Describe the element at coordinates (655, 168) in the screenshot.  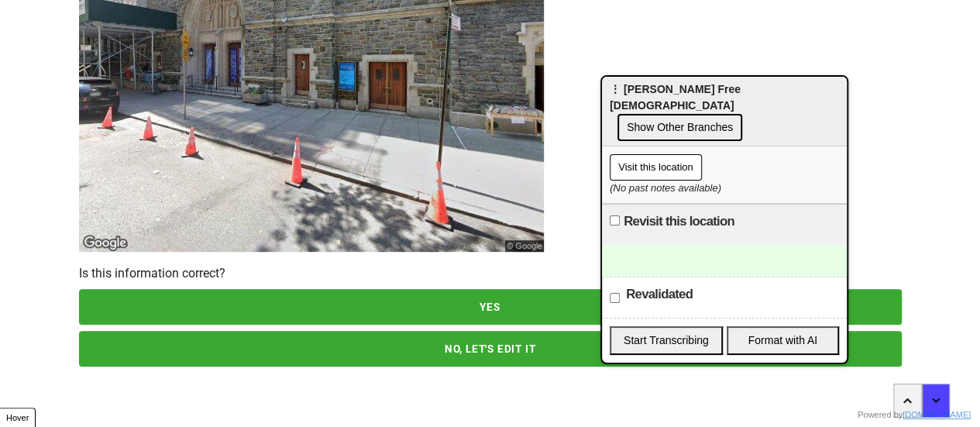
I see `button: Visit this location` at that location.